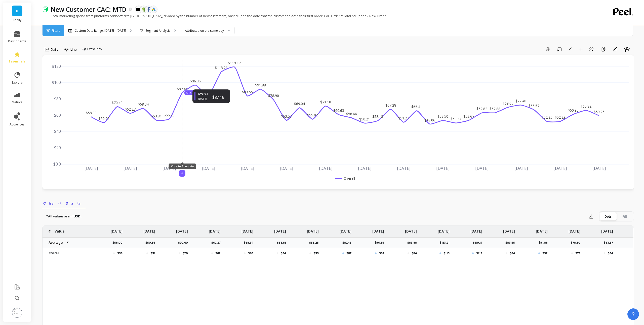 The image size is (644, 325). Describe the element at coordinates (144, 10) in the screenshot. I see `img: api.shopify.svg` at that location.